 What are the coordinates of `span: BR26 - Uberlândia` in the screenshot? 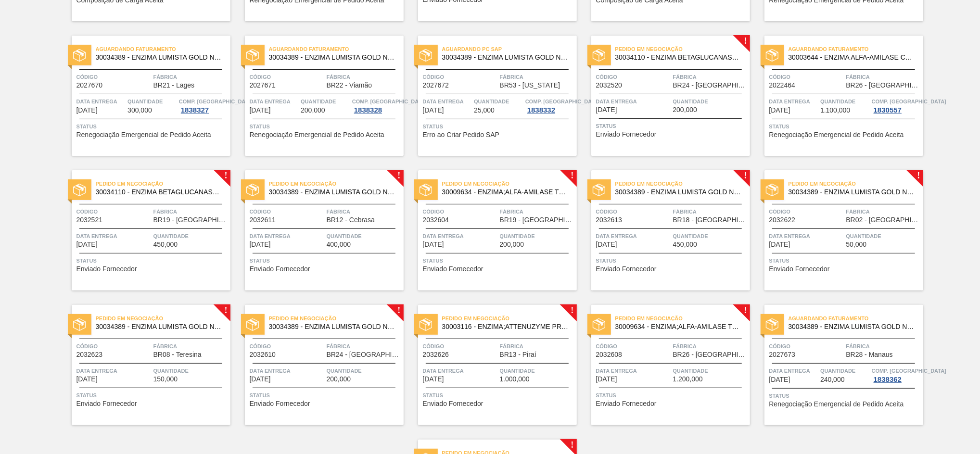 It's located at (710, 354).